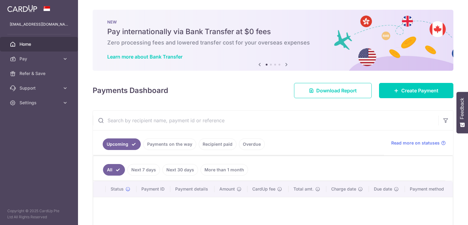 The image size is (468, 225). I want to click on span: Create Payment, so click(420, 91).